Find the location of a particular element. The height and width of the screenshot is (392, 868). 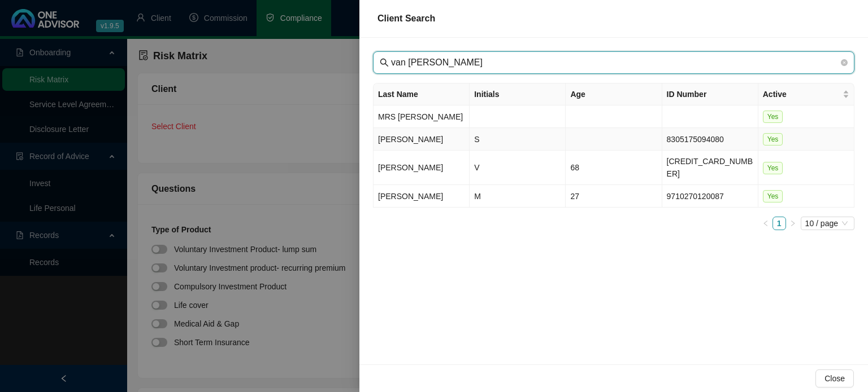

span: 68 is located at coordinates (574, 168).